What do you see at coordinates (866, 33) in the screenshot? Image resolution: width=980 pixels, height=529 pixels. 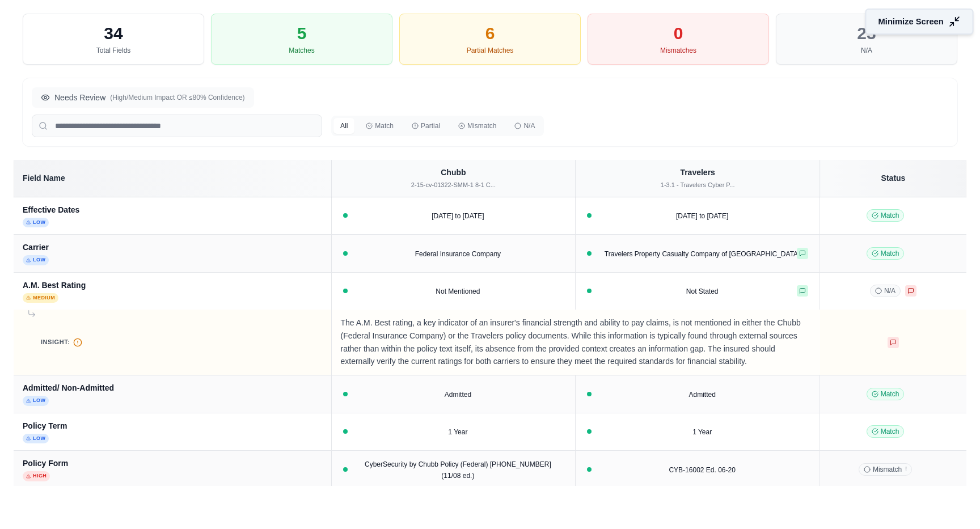 I see `div: 23` at bounding box center [866, 33].